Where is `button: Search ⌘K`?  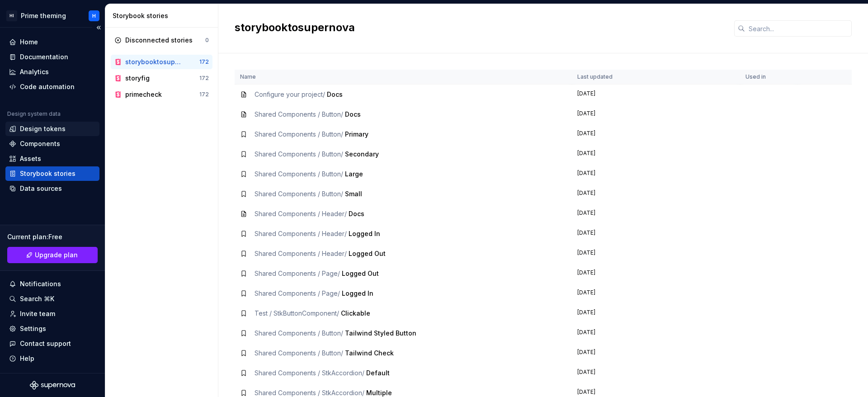
button: Search ⌘K is located at coordinates (52, 299).